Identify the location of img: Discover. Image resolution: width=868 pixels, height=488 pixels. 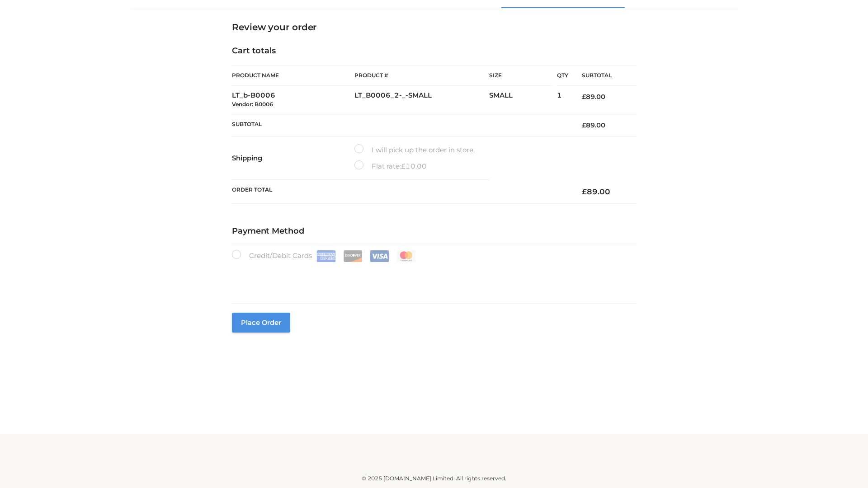
(353, 256).